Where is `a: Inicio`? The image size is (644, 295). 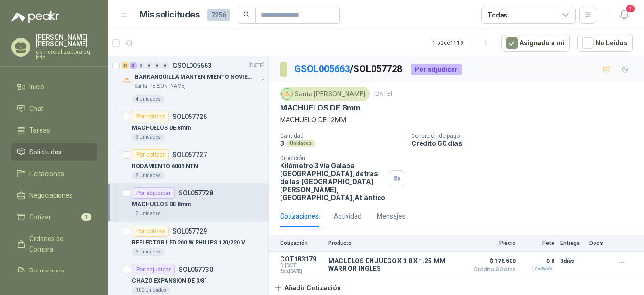
a: Inicio is located at coordinates (54, 87).